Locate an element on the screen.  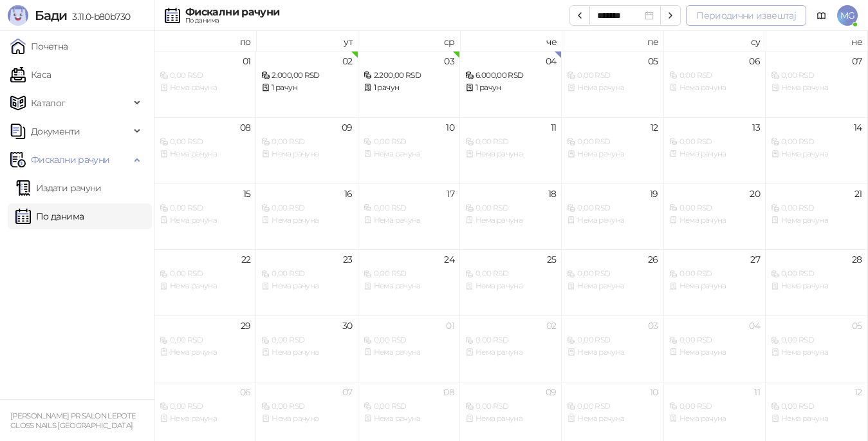
td: 2025-09-29 is located at coordinates (205, 348).